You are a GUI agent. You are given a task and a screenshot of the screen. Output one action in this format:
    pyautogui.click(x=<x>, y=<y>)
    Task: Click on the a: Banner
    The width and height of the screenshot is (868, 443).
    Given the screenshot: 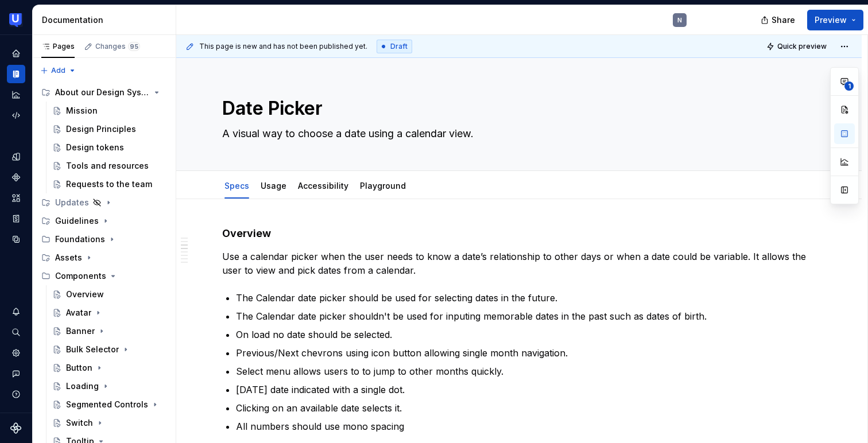 What is the action you would take?
    pyautogui.click(x=109, y=331)
    